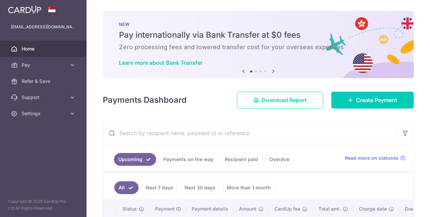 The width and height of the screenshot is (430, 217). Describe the element at coordinates (44, 114) in the screenshot. I see `span: Settings` at that location.